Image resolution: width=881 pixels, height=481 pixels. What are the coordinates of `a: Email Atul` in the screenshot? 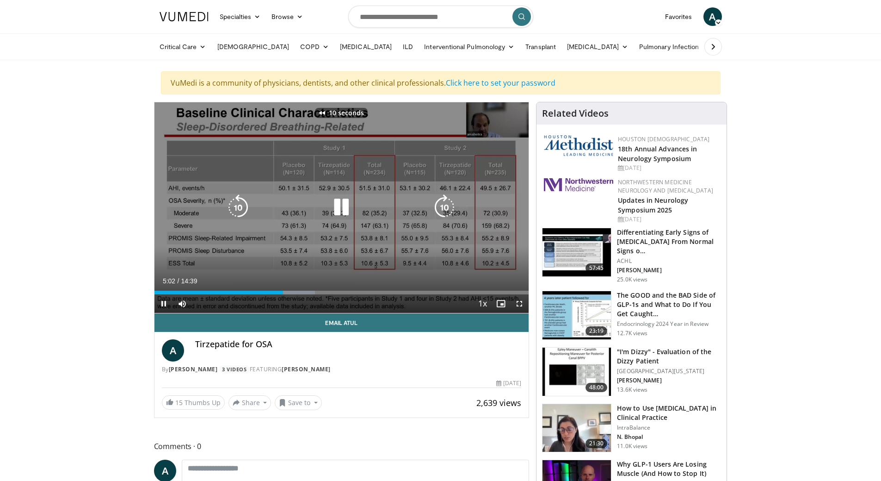 It's located at (342, 322).